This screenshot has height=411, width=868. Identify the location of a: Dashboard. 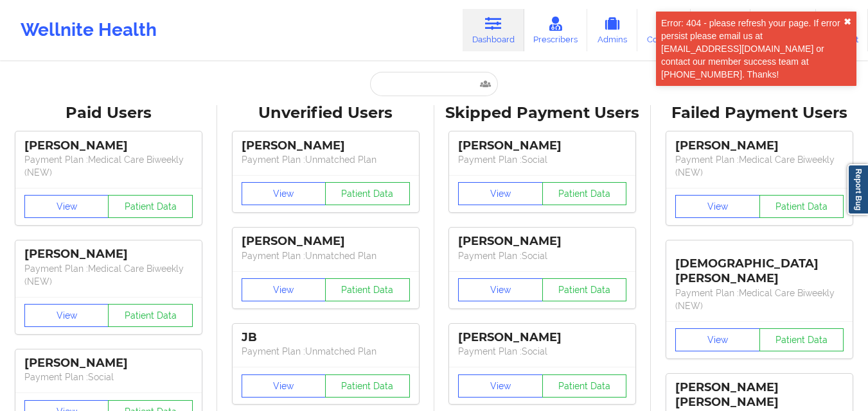
(493, 30).